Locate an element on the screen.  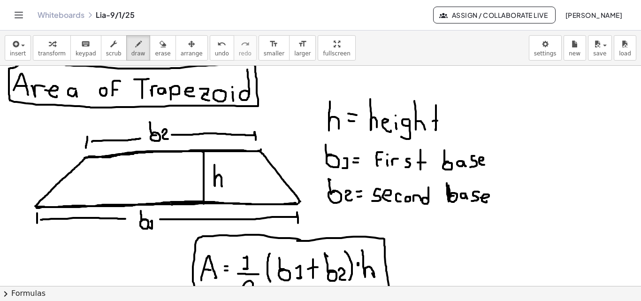
button: scrub is located at coordinates (114, 48).